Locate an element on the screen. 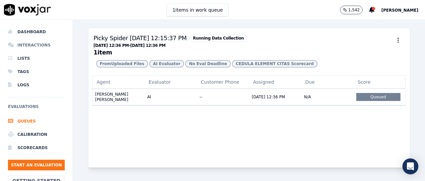 The height and width of the screenshot is (181, 425). button: Evaluator is located at coordinates (170, 82).